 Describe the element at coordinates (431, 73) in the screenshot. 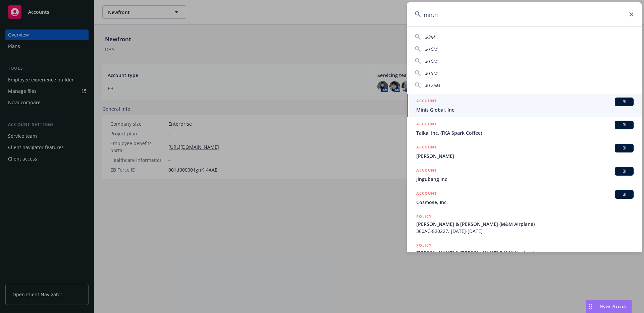

I see `span: $15M` at that location.